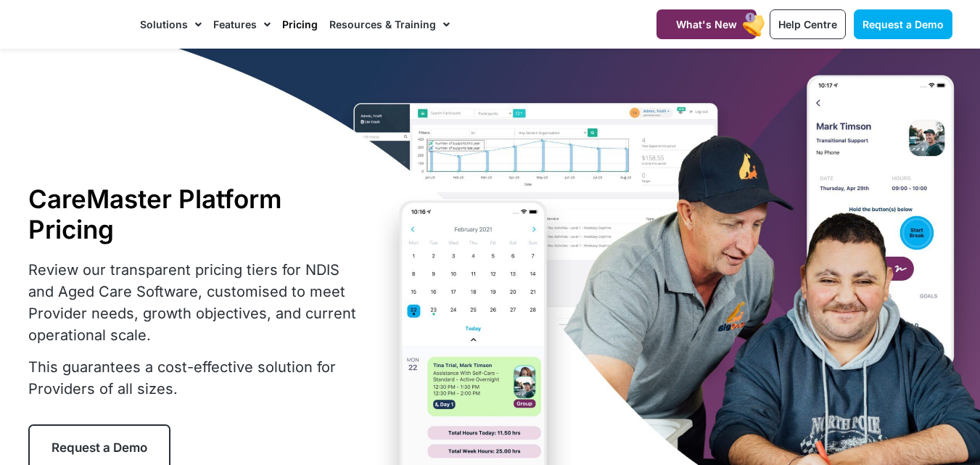 Image resolution: width=980 pixels, height=465 pixels. Describe the element at coordinates (193, 377) in the screenshot. I see `p: This guarantees a cost-effective solution for Providers of all sizes.` at that location.